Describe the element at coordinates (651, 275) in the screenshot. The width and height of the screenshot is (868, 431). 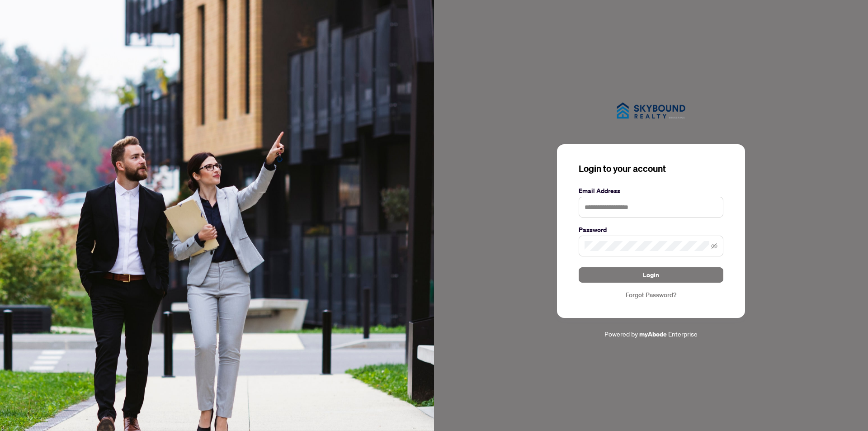
I see `span: Login` at that location.